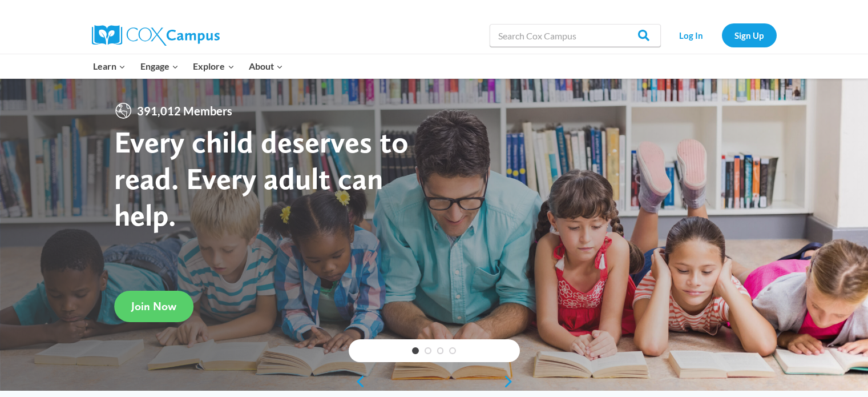 The height and width of the screenshot is (397, 868). What do you see at coordinates (357, 381) in the screenshot?
I see `a: previous` at bounding box center [357, 381].